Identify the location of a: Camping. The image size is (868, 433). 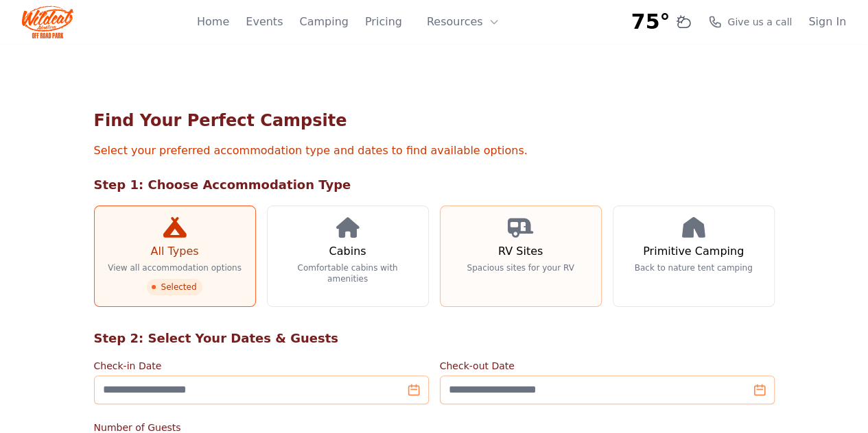
(323, 22).